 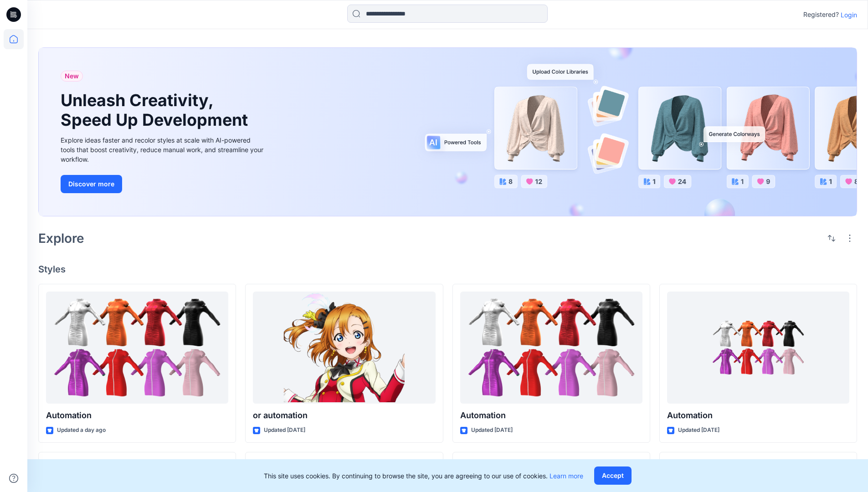 I want to click on a: Discover more, so click(x=163, y=184).